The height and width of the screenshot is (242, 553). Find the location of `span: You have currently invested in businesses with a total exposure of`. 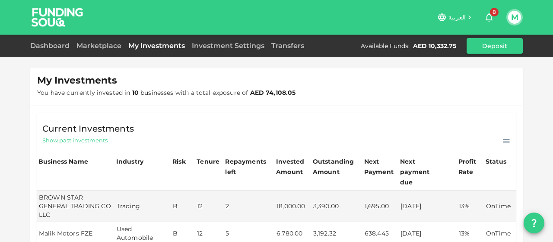

span: You have currently invested in businesses with a total exposure of is located at coordinates (166, 93).